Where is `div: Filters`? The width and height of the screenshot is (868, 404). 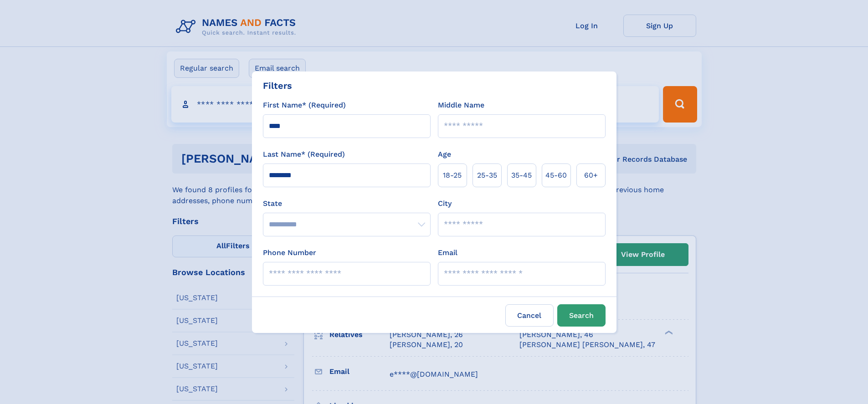
div: Filters is located at coordinates (278, 86).